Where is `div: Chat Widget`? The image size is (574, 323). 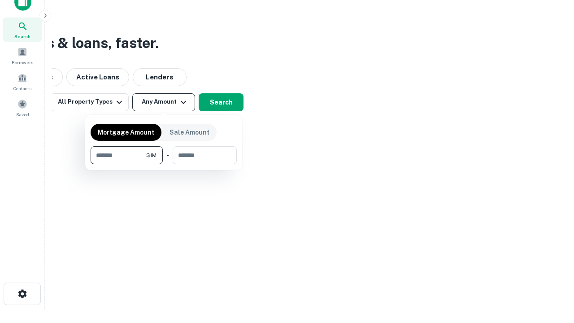 div: Chat Widget is located at coordinates (552, 244).